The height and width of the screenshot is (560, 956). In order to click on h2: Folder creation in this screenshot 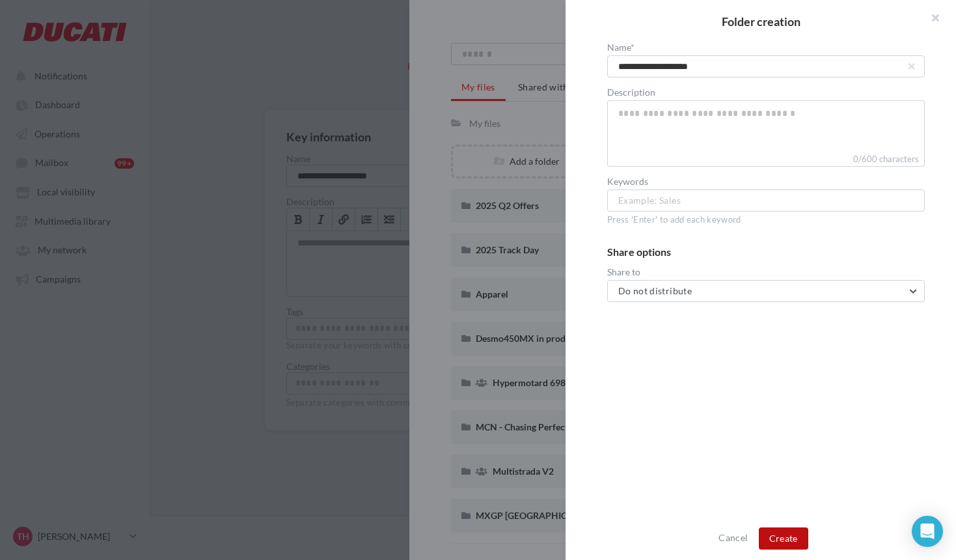, I will do `click(761, 22)`.